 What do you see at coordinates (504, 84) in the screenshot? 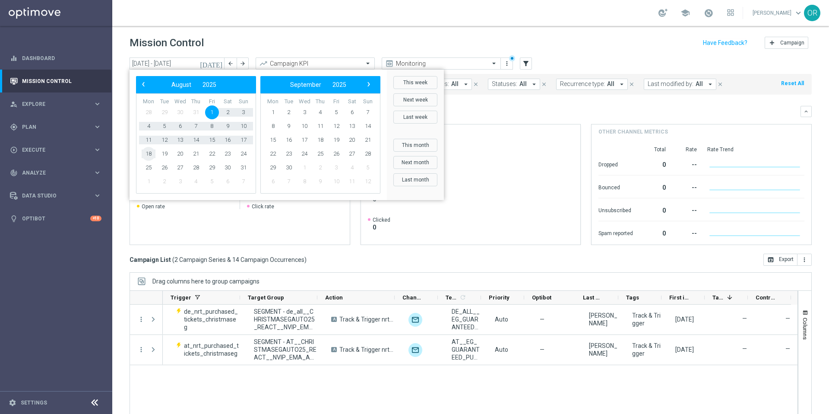
I see `span: Statuses:` at bounding box center [504, 84].